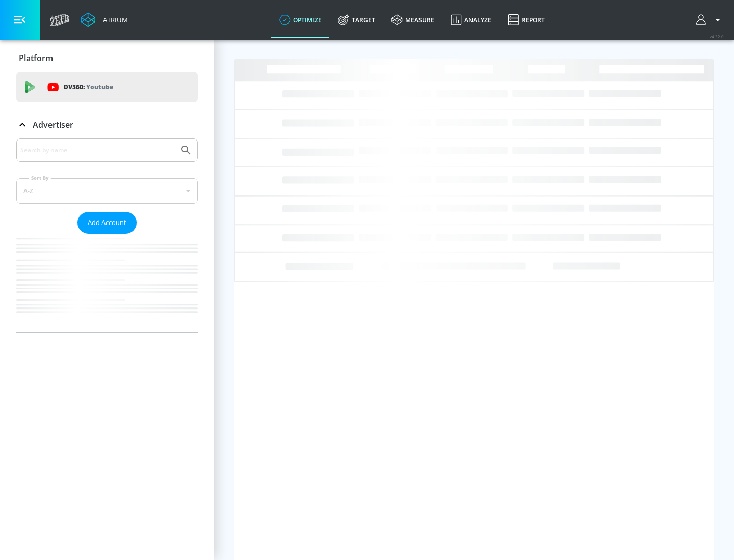 The height and width of the screenshot is (560, 734). I want to click on span: Add Account, so click(107, 222).